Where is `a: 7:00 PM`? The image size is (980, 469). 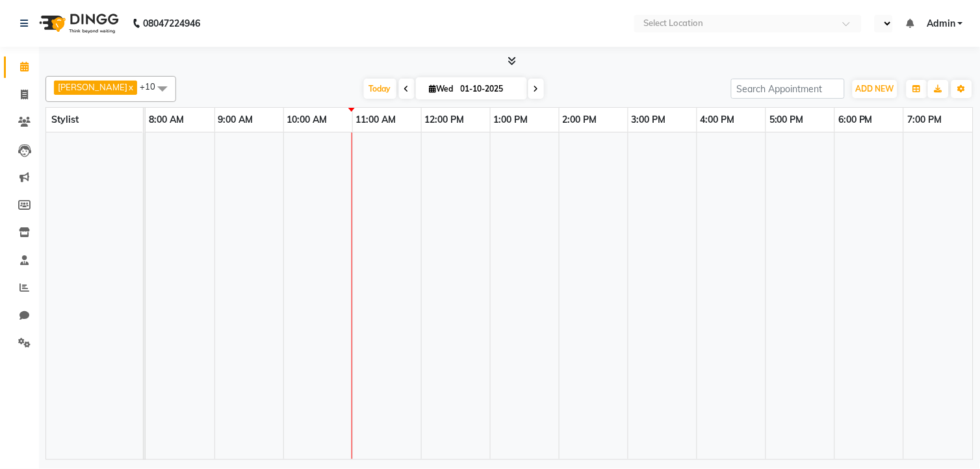 a: 7:00 PM is located at coordinates (924, 120).